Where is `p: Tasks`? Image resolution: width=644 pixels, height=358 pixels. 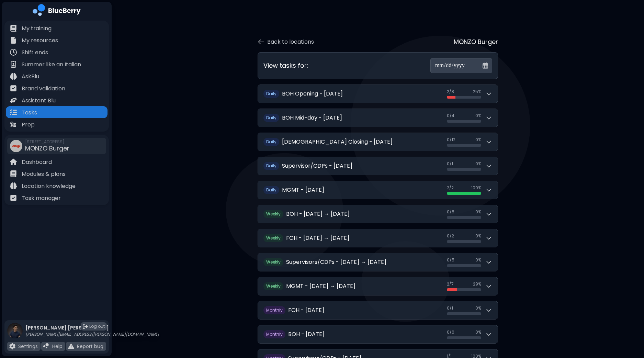 p: Tasks is located at coordinates (29, 113).